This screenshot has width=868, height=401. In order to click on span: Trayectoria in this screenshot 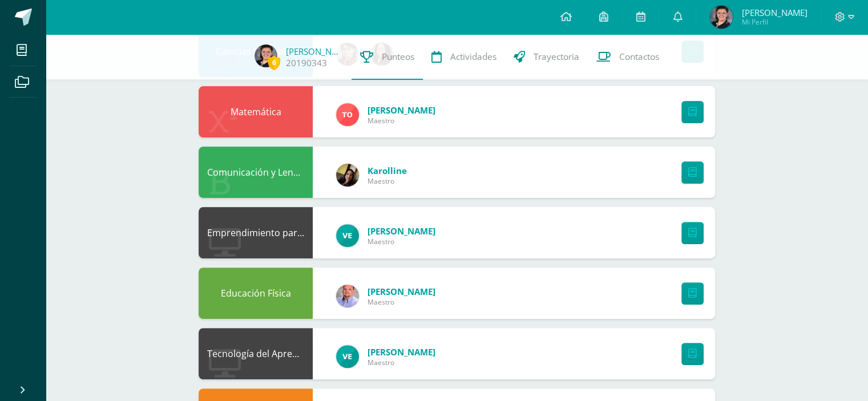, I will do `click(557, 57)`.